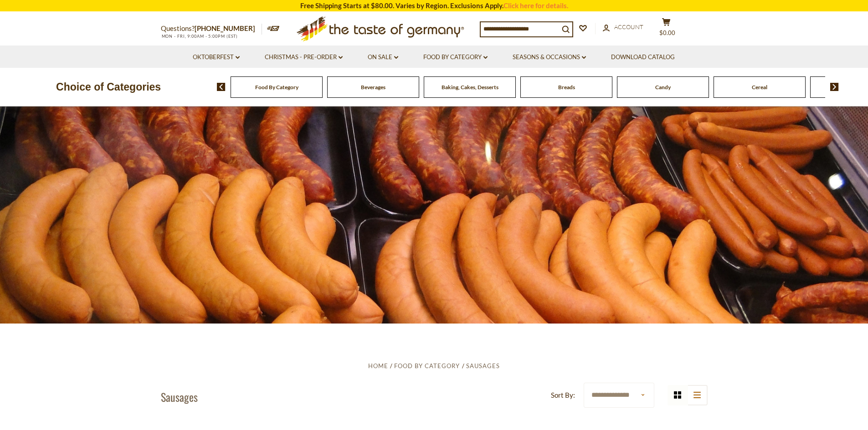  I want to click on span: MON - FRI, 9:00AM - 5:00PM (EST), so click(200, 36).